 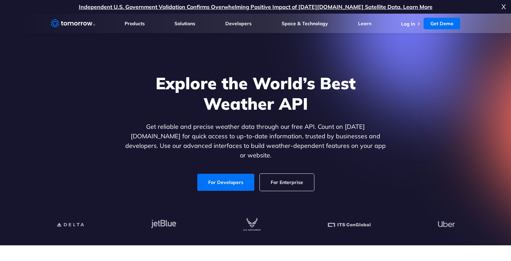 I want to click on a: Learn, so click(x=364, y=24).